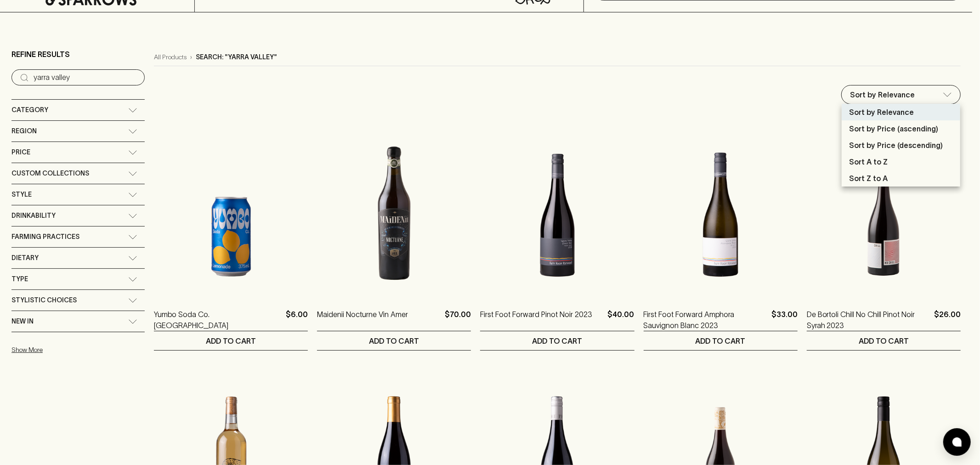 This screenshot has height=465, width=980. I want to click on img: bubble-icon, so click(957, 442).